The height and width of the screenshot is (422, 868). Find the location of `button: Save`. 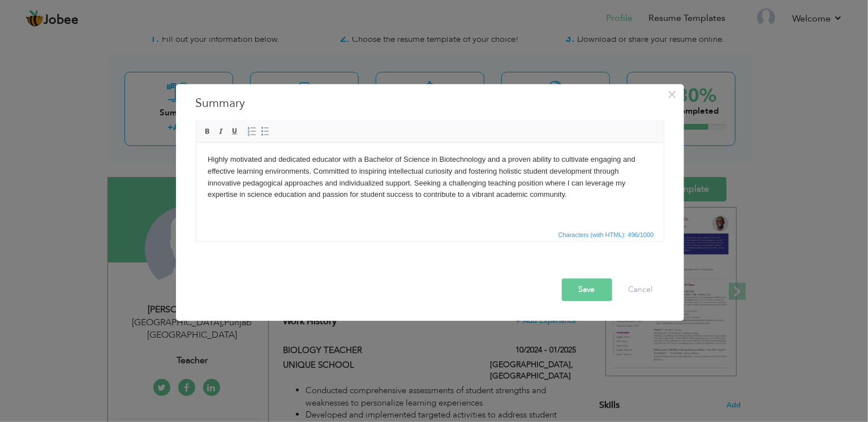

button: Save is located at coordinates (587, 291).